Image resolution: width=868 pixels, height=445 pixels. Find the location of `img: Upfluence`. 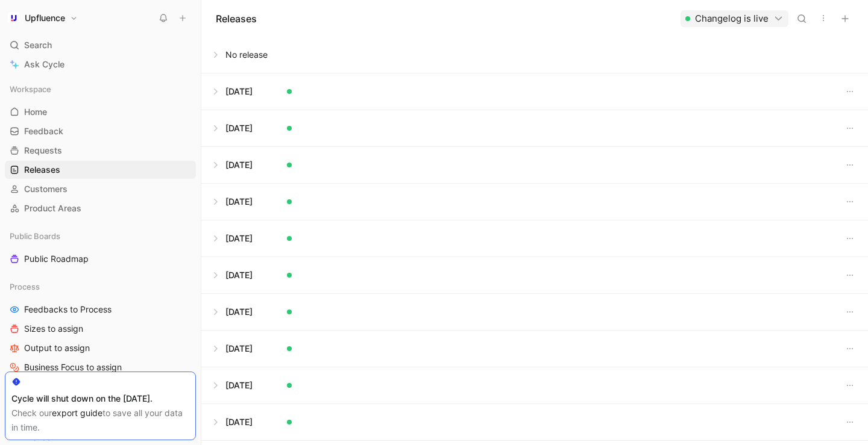

img: Upfluence is located at coordinates (14, 18).